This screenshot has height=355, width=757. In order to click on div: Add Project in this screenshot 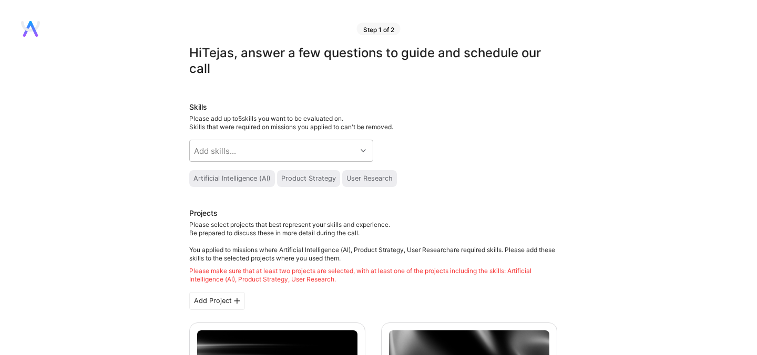, I will do `click(217, 301)`.